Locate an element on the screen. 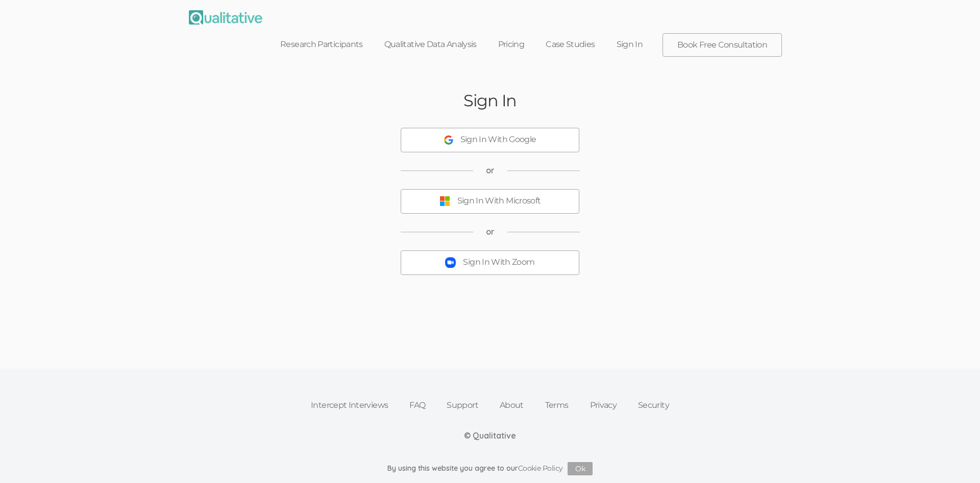 The image size is (980, 483). a: Sign In is located at coordinates (630, 45).